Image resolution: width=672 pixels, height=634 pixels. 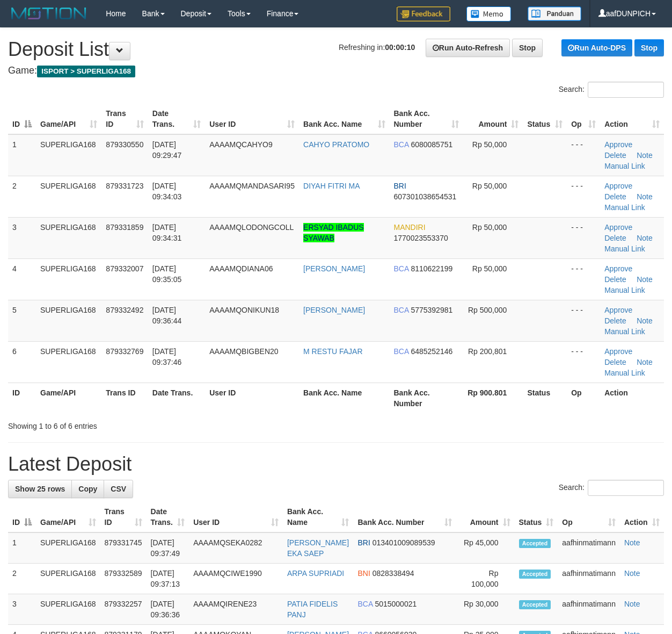 I want to click on th: Status, so click(x=545, y=398).